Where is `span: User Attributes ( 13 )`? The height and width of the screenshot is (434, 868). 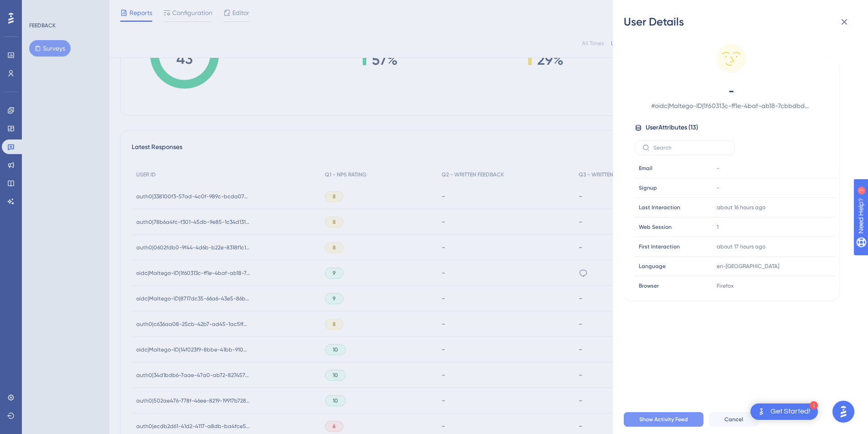
span: User Attributes ( 13 ) is located at coordinates (672, 128).